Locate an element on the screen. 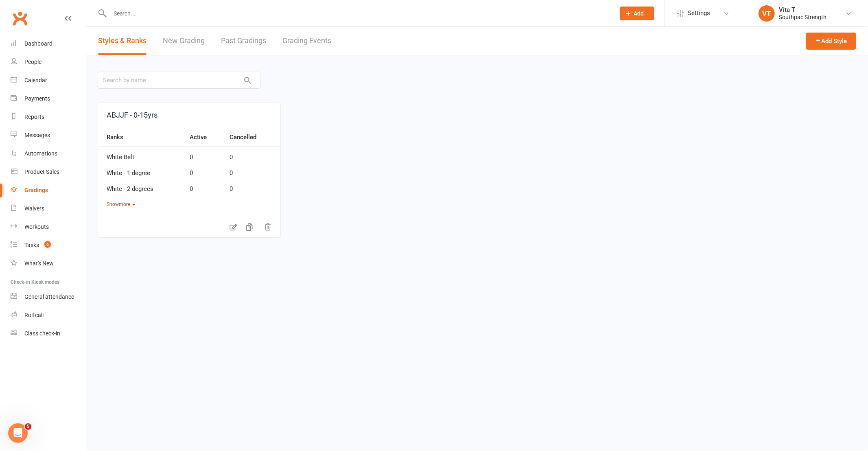 The height and width of the screenshot is (451, 868). div: Waivers is located at coordinates (34, 208).